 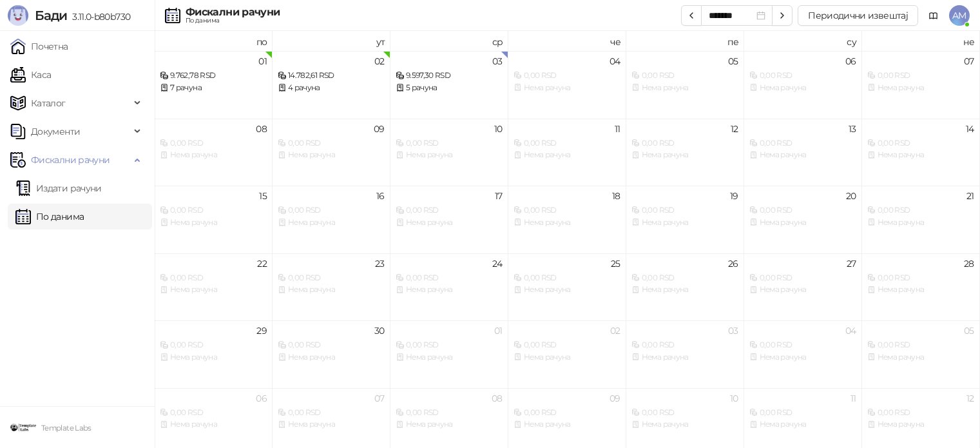 I want to click on div: 14, so click(x=970, y=129).